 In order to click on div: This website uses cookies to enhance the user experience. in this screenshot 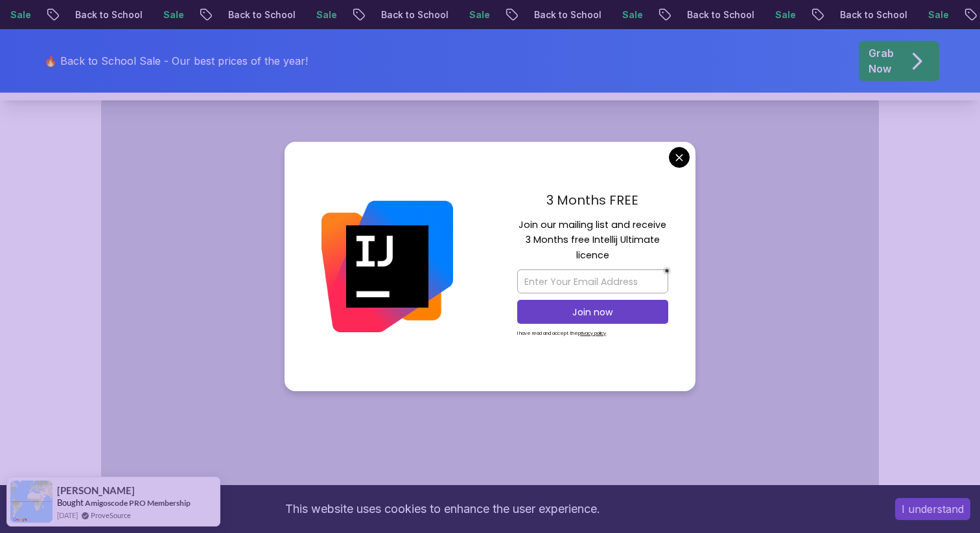, I will do `click(443, 509)`.